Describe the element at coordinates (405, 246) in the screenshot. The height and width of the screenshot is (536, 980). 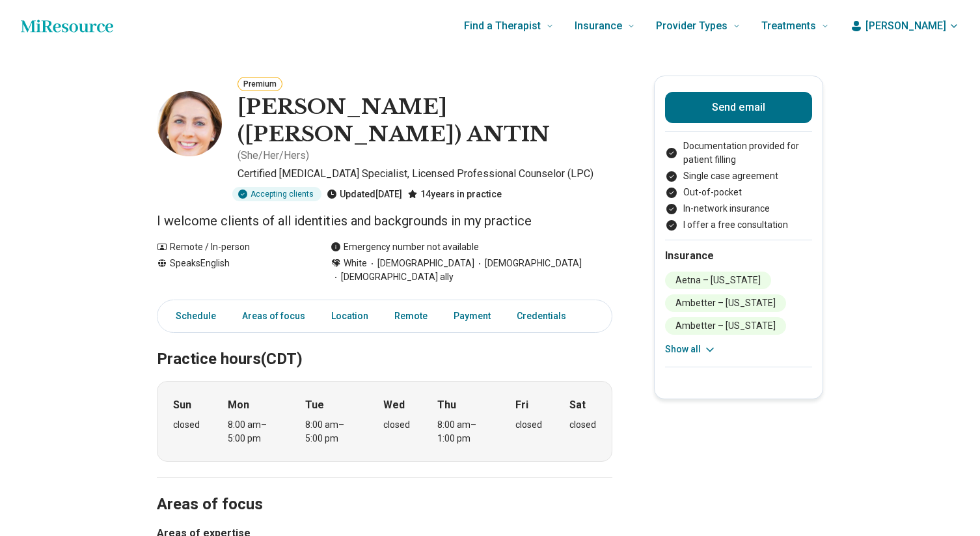
I see `div: Emergency number not available` at that location.